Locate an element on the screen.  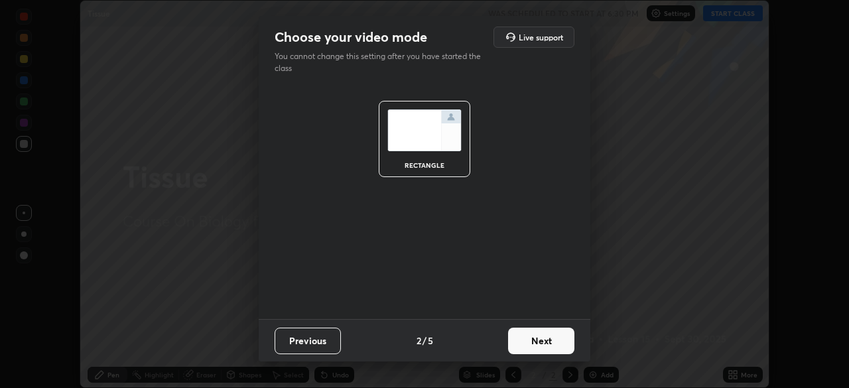
div: rectangle is located at coordinates (424, 165).